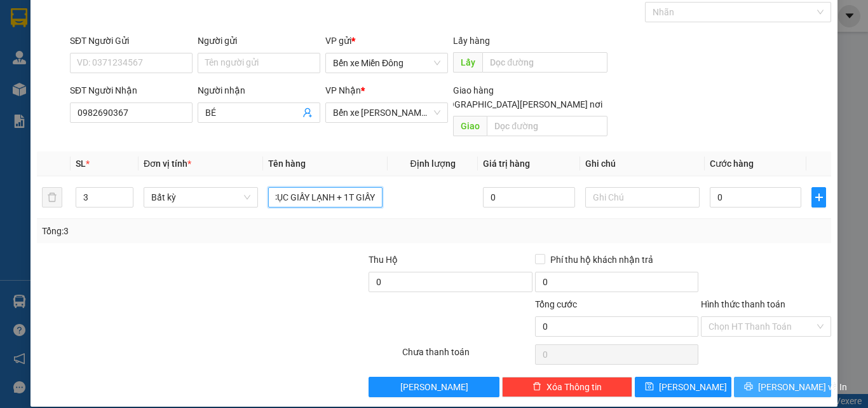 This screenshot has height=408, width=868. What do you see at coordinates (642, 163) in the screenshot?
I see `th: Ghi chú` at bounding box center [642, 163].